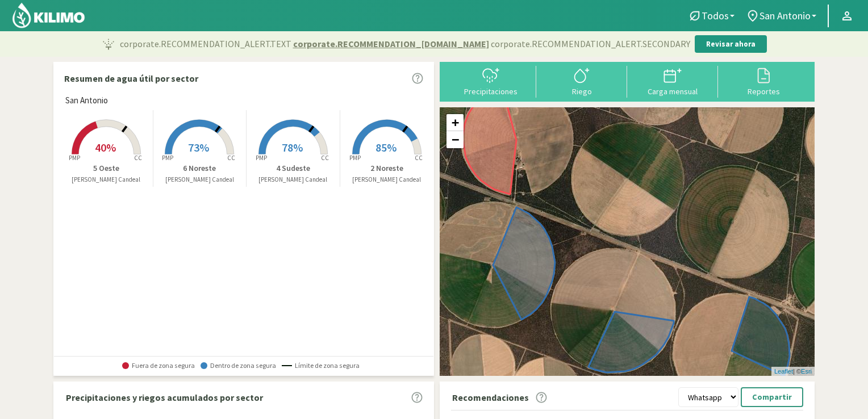  I want to click on a: Esri, so click(806, 371).